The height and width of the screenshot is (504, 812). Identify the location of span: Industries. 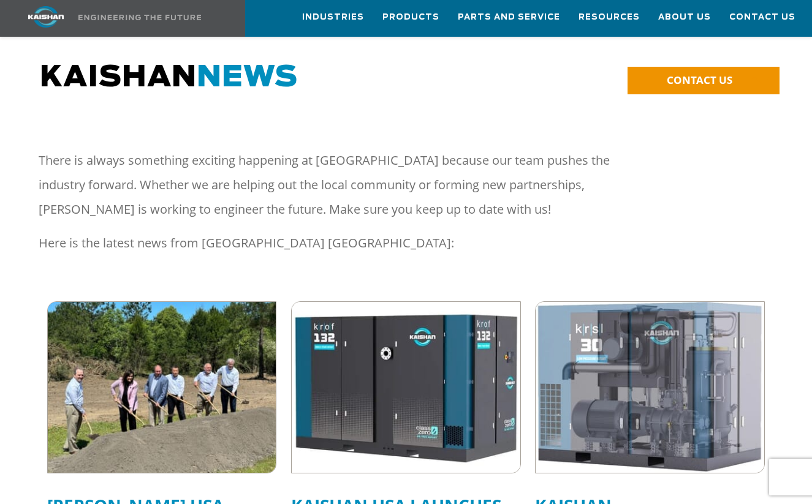
(333, 17).